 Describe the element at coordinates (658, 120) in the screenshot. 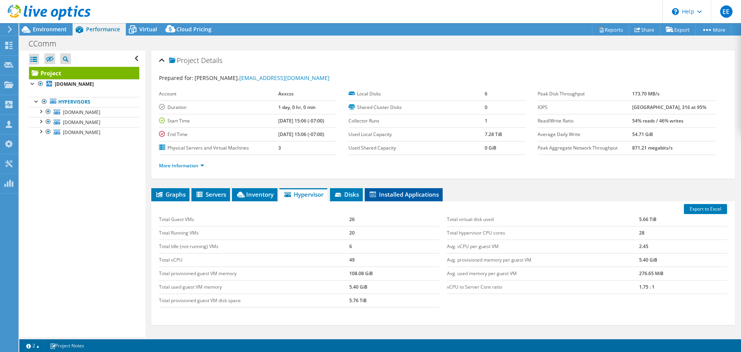

I see `b: 54% reads / 46% writes` at that location.